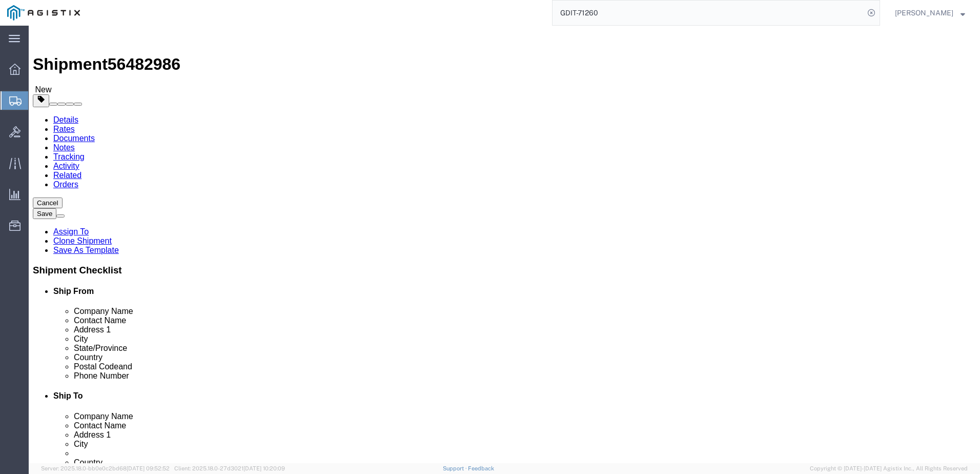 Image resolution: width=980 pixels, height=474 pixels. What do you see at coordinates (105, 468) in the screenshot?
I see `span: Server: 2025.18.0-bb0e0c2bd68` at bounding box center [105, 468].